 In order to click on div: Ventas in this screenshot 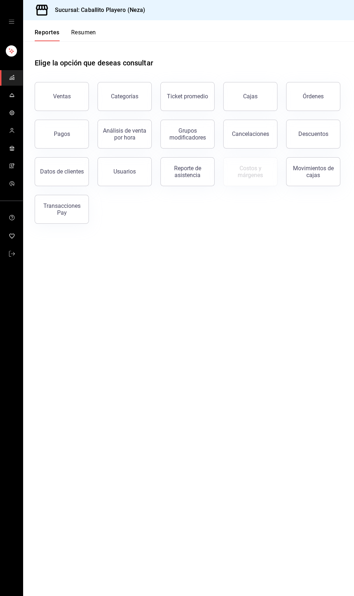, I will do `click(62, 96)`.